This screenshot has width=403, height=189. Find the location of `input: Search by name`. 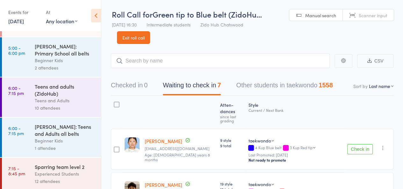

input: Search by name is located at coordinates (220, 61).